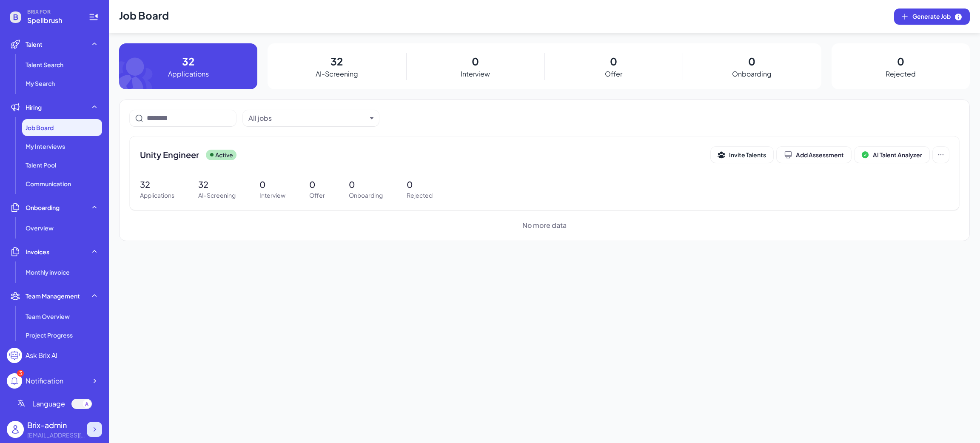 This screenshot has width=980, height=443. What do you see at coordinates (224, 155) in the screenshot?
I see `p: Active` at bounding box center [224, 155].